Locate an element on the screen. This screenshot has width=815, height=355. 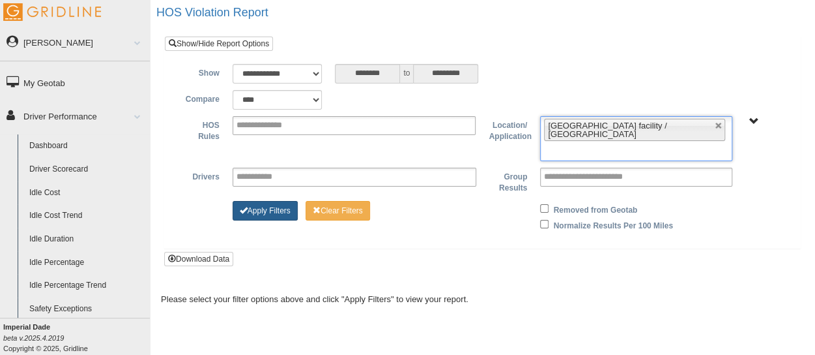
i: beta v.2025.4.2019 is located at coordinates (33, 338).